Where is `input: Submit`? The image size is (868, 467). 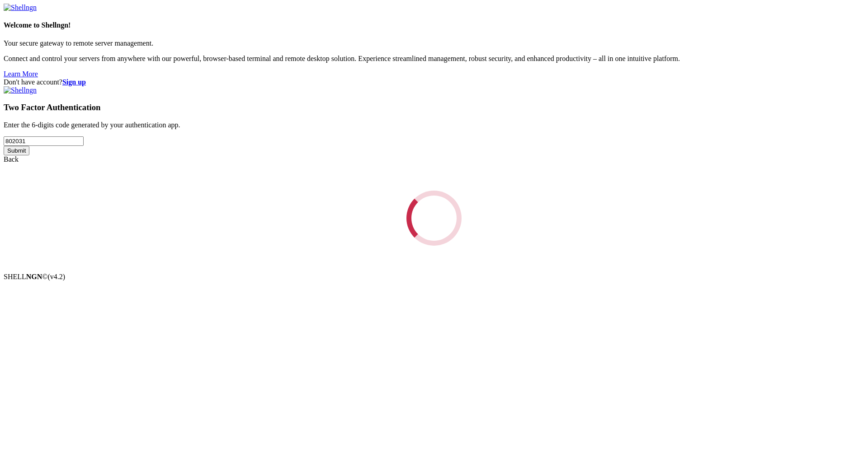
input: Submit is located at coordinates (17, 150).